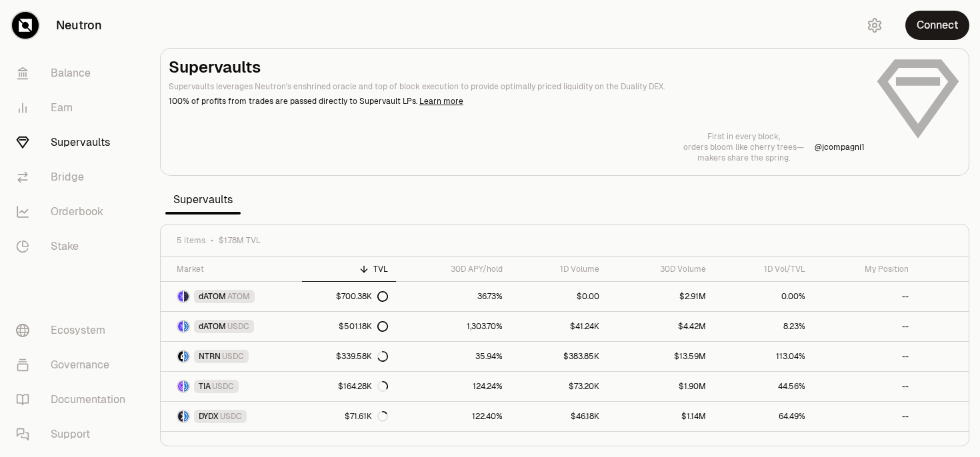 The height and width of the screenshot is (457, 980). Describe the element at coordinates (180, 387) in the screenshot. I see `img: TIA Logo` at that location.